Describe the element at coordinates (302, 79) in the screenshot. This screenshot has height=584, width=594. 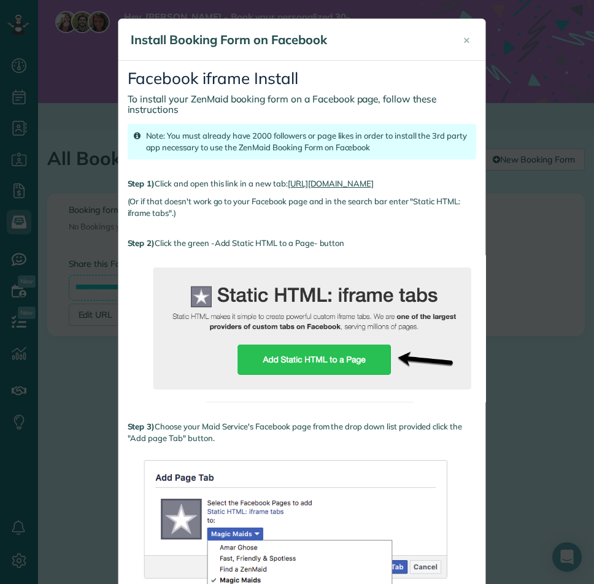
I see `h3: Facebook iframe Install` at that location.